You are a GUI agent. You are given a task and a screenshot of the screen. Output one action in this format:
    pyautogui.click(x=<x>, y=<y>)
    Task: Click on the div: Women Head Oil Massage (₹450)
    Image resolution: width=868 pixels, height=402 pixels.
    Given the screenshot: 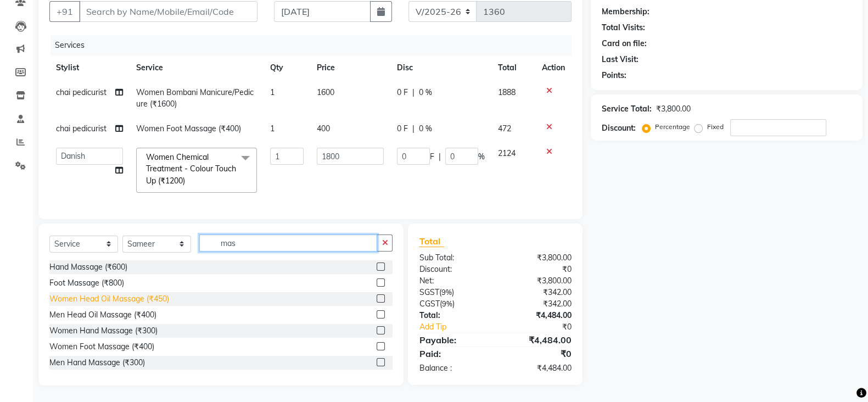 What is the action you would take?
    pyautogui.click(x=109, y=299)
    